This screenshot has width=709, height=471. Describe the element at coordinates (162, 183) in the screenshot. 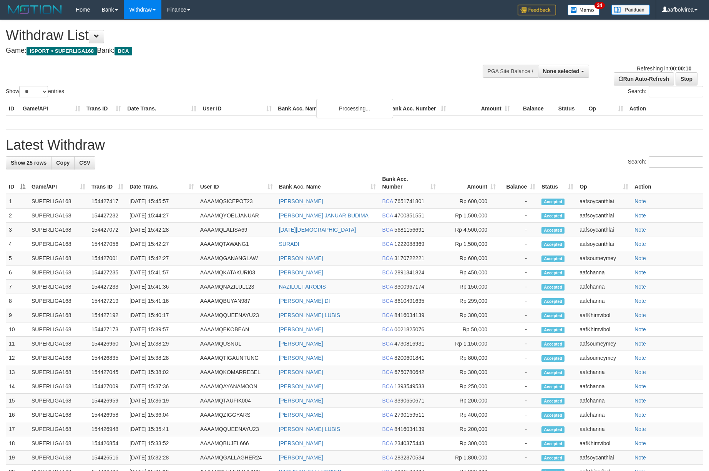

I see `th: Date Trans.: activate to sort column ascending` at that location.